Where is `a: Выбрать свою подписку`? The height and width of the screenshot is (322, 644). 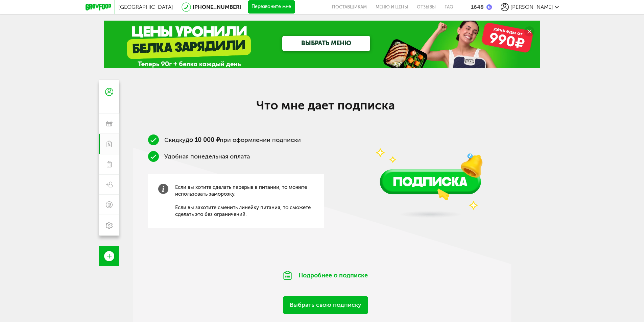
a: Выбрать свою подписку is located at coordinates (325, 304).